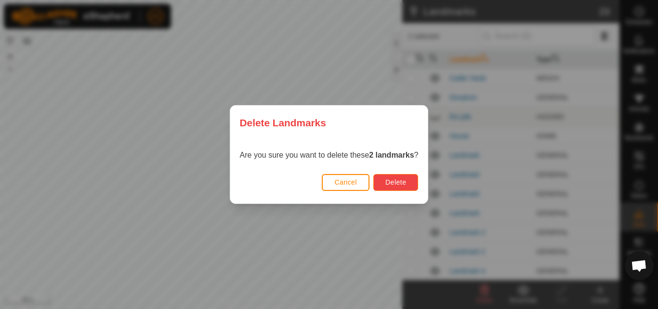 The image size is (658, 309). I want to click on span: Cancel, so click(346, 182).